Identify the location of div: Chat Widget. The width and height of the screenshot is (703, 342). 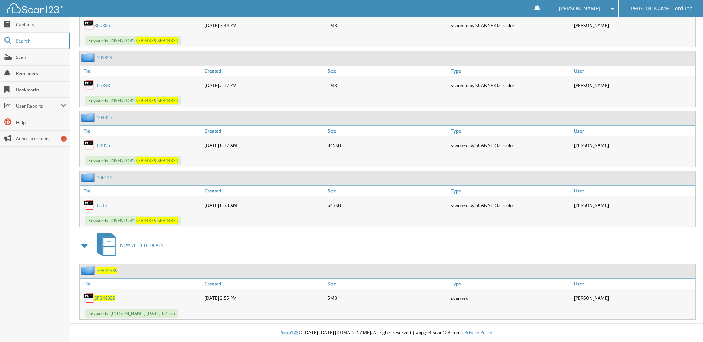
(684, 325).